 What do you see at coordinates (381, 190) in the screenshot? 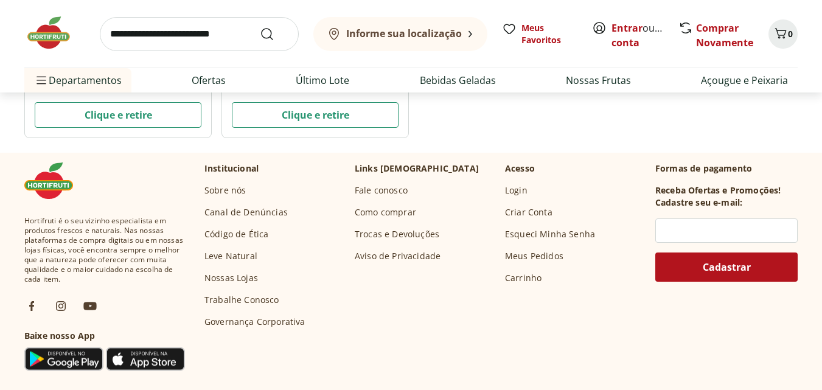
I see `a: Fale conosco` at bounding box center [381, 190].